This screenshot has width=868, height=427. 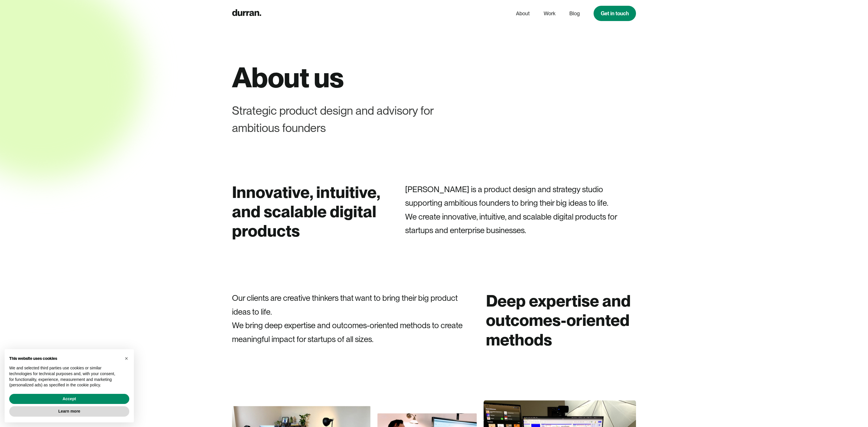 What do you see at coordinates (357, 120) in the screenshot?
I see `div: Strategic product design and advisory for ambitious founders` at bounding box center [357, 120].